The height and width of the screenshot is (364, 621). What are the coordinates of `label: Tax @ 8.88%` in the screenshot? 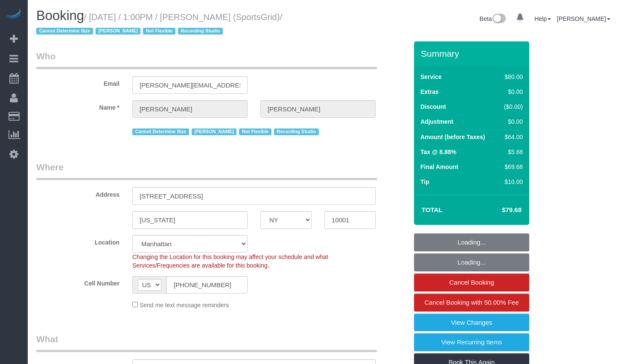 It's located at (438, 152).